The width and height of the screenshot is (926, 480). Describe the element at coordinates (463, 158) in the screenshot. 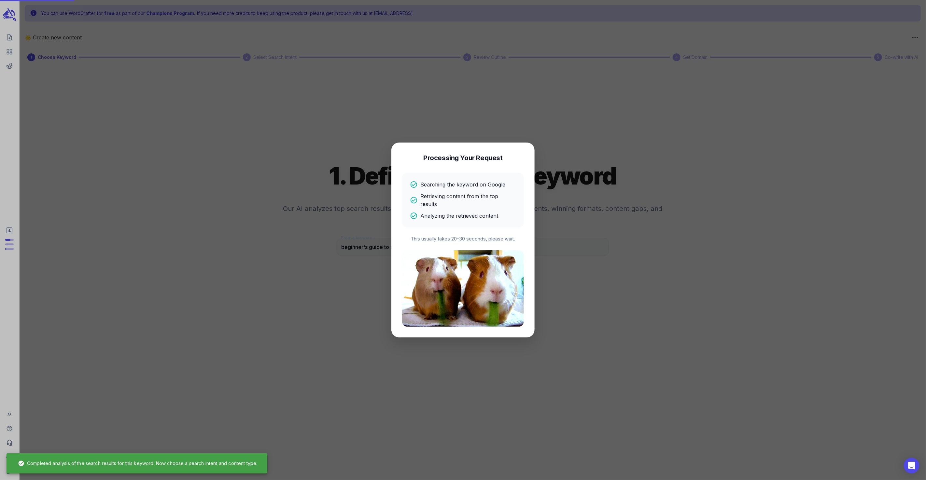

I see `h4: Processing Your Request` at that location.